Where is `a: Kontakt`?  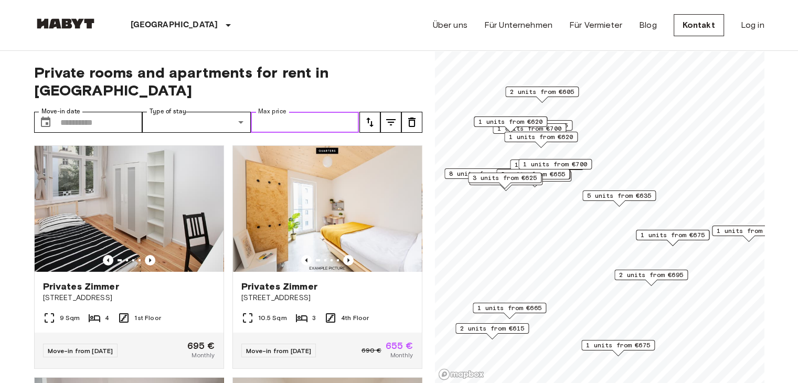
a: Kontakt is located at coordinates (699, 25).